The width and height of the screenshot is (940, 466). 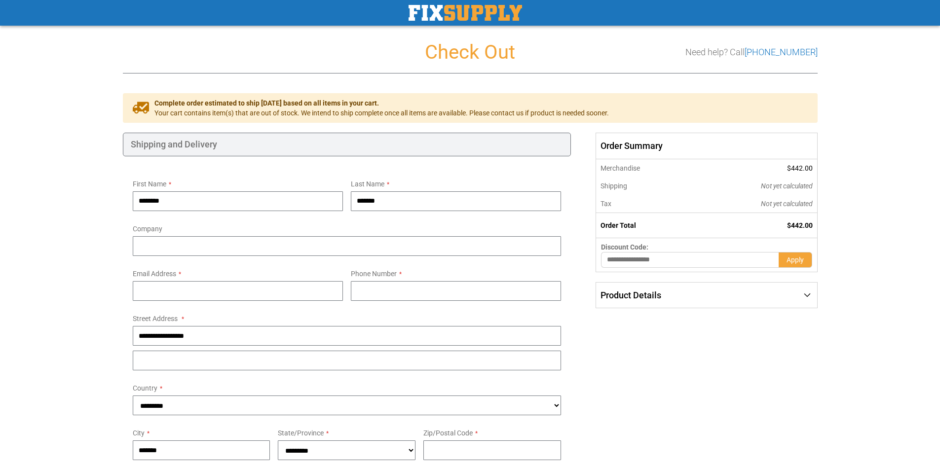 What do you see at coordinates (625, 247) in the screenshot?
I see `span: Discount Code:` at bounding box center [625, 247].